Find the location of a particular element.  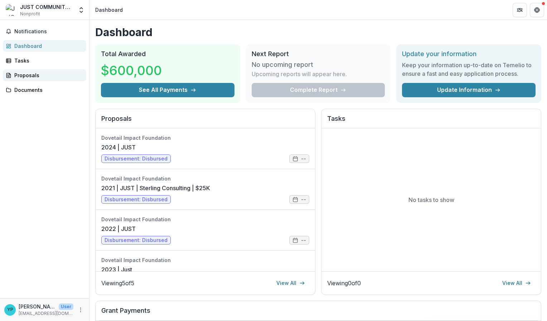

a: 2021 | JUST | Sterling Consulting | $25K is located at coordinates (156, 188).